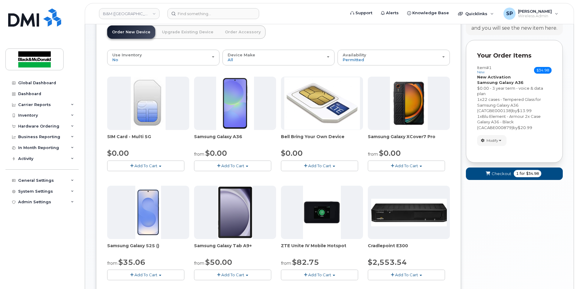 This screenshot has height=289, width=577. What do you see at coordinates (322, 140) in the screenshot?
I see `div: Bell Bring Your Own Device` at bounding box center [322, 140].